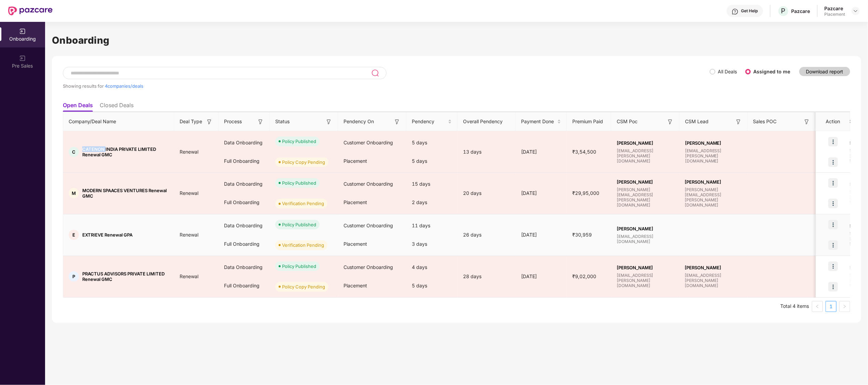 Image resolution: width=868 pixels, height=385 pixels. I want to click on li: Next Page, so click(844, 307).